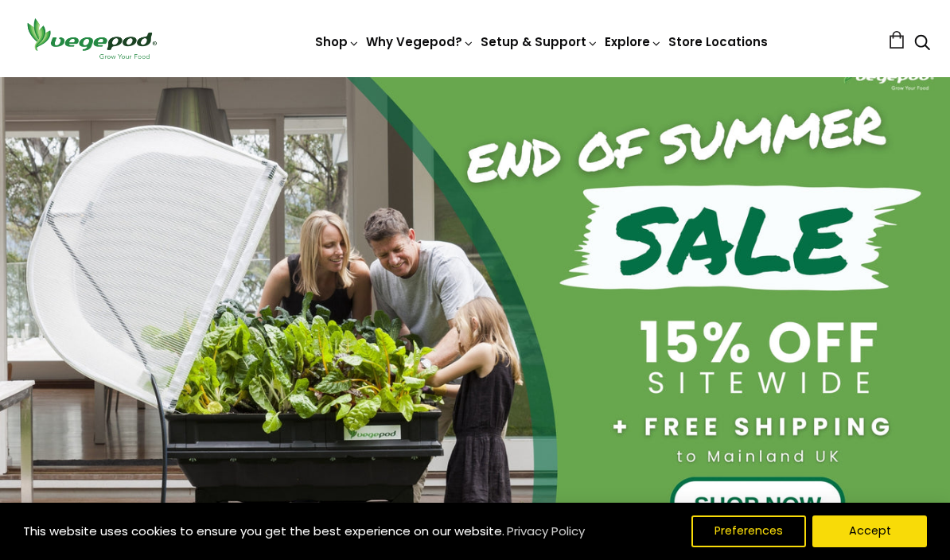  I want to click on a: Store Locations, so click(718, 41).